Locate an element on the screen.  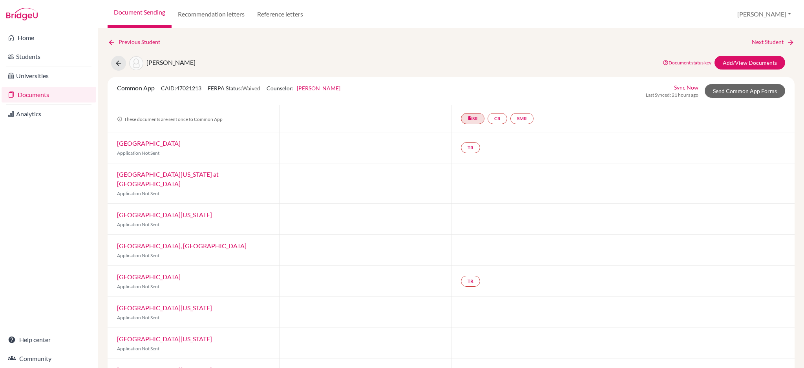
a: Next Student is located at coordinates (773, 42).